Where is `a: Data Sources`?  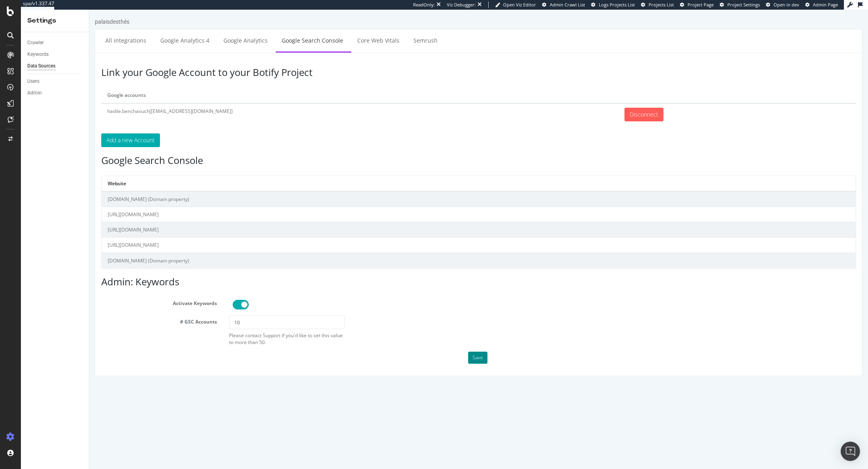
a: Data Sources is located at coordinates (55, 66).